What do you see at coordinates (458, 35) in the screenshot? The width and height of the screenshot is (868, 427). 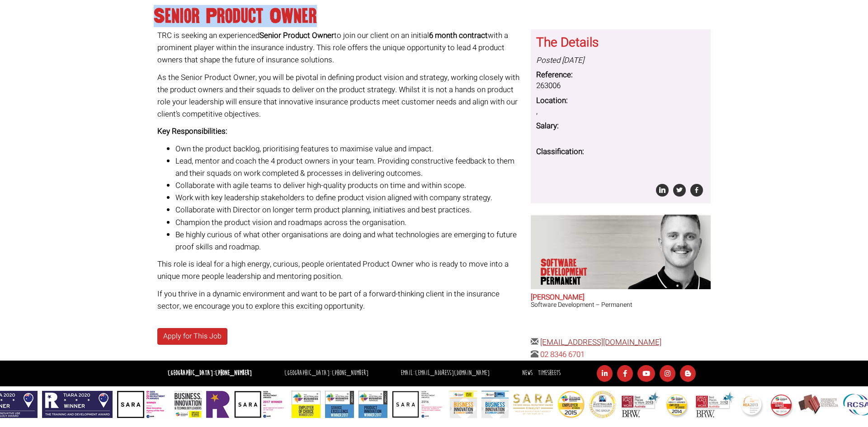 I see `b: 6 month contract` at bounding box center [458, 35].